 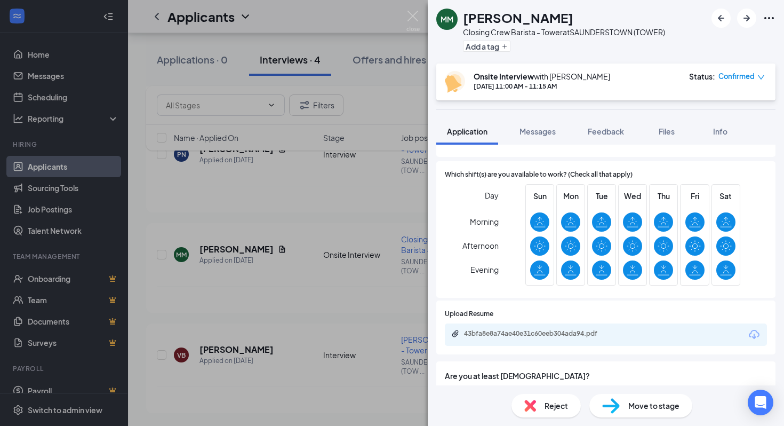 What do you see at coordinates (540, 196) in the screenshot?
I see `span: Sun` at bounding box center [540, 196].